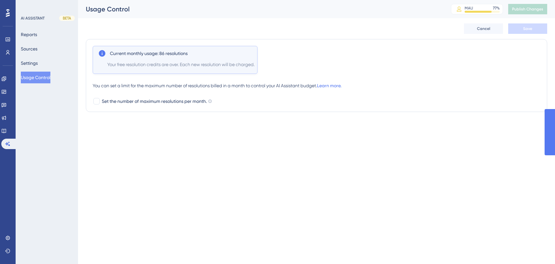 The width and height of the screenshot is (555, 264). I want to click on span: Publish Changes, so click(527, 9).